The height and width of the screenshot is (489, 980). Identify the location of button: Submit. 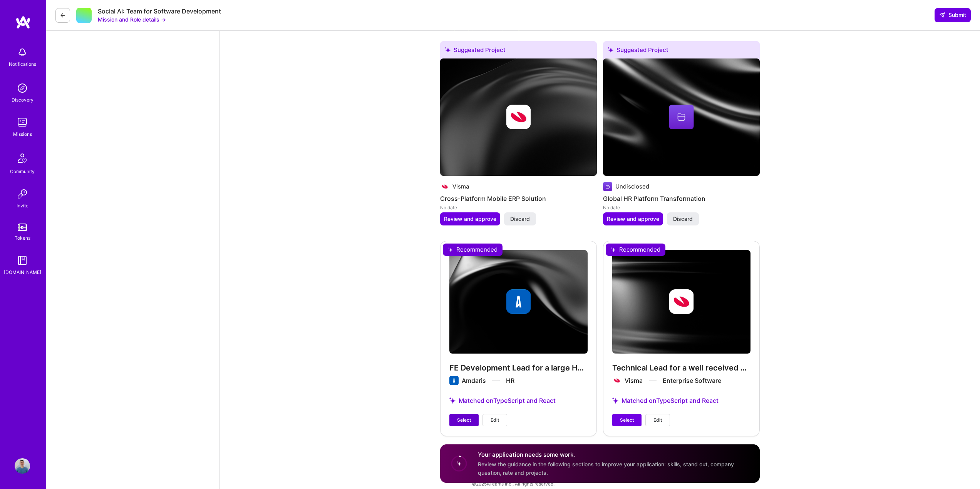
(952, 15).